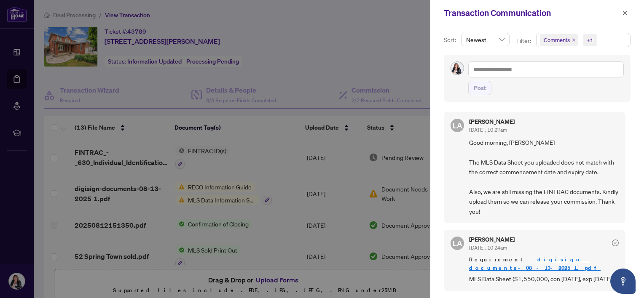 This screenshot has width=644, height=298. I want to click on p: Filter:, so click(525, 41).